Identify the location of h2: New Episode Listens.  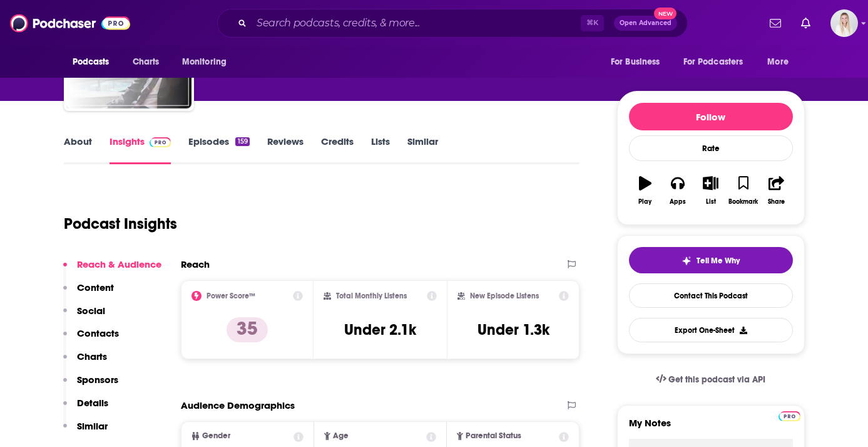
(505, 295).